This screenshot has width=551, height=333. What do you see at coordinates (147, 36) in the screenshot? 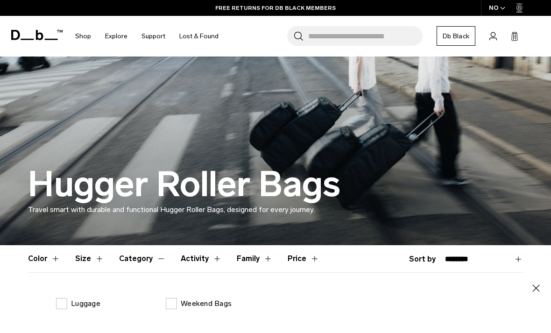
I see `nav: Main Navigation` at bounding box center [147, 36].